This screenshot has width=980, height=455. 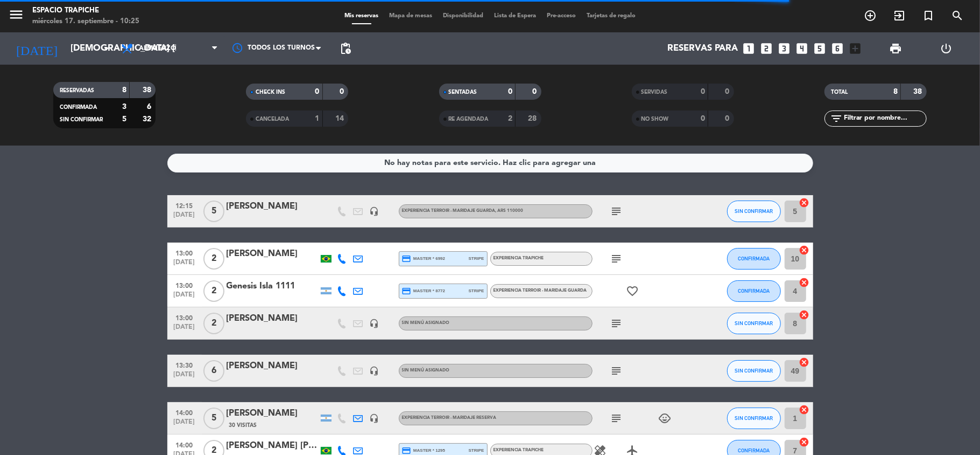 What do you see at coordinates (148, 119) in the screenshot?
I see `strong: 32` at bounding box center [148, 119].